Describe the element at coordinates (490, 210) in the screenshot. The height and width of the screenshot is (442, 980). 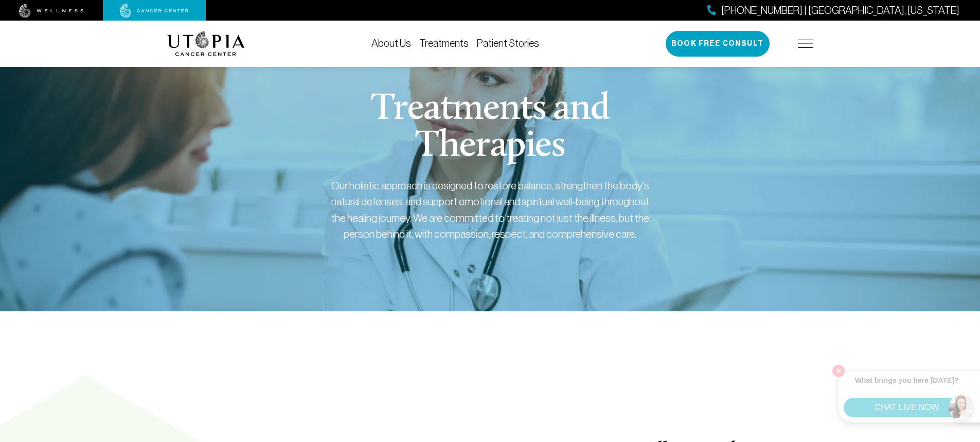
I see `div: Our holistic approach is designed to restore balance, strengthen the body's natural defenses, and...` at that location.